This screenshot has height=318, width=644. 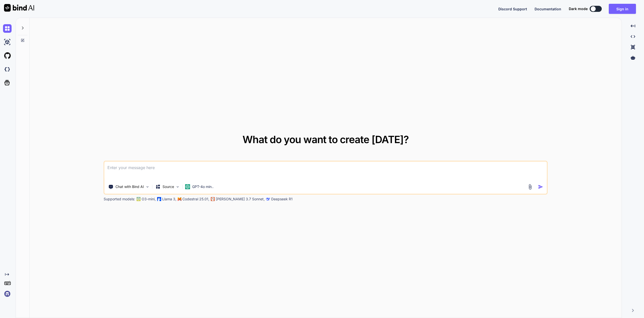 What do you see at coordinates (169, 199) in the screenshot?
I see `p: Llama 3,` at bounding box center [169, 199].